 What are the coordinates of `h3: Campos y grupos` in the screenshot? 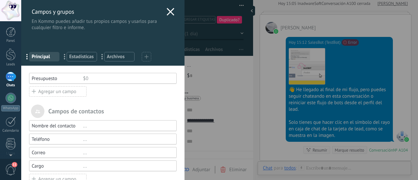 It's located at (97, 11).